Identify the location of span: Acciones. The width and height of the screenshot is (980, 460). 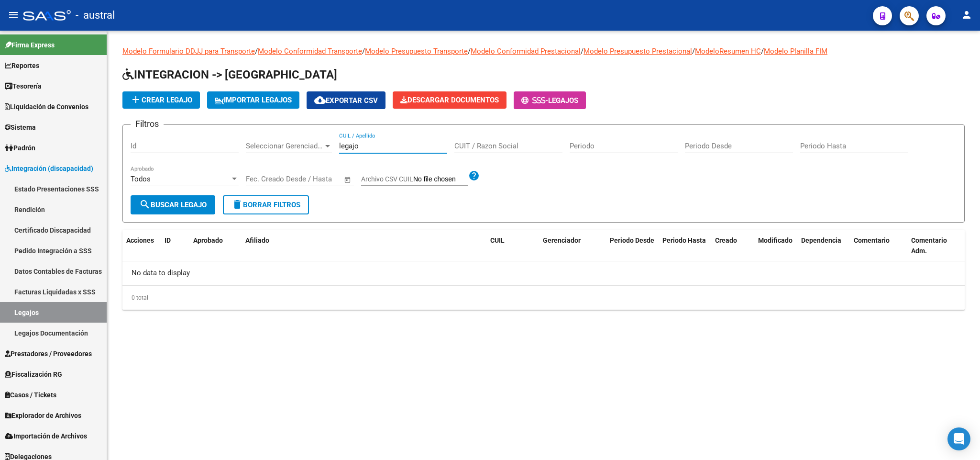
(140, 241).